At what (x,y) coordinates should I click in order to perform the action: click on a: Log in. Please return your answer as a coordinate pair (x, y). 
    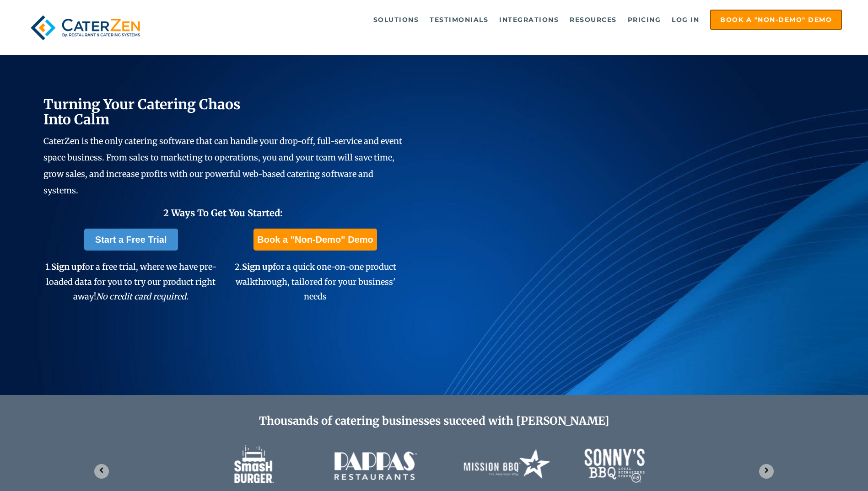
    Looking at the image, I should click on (685, 20).